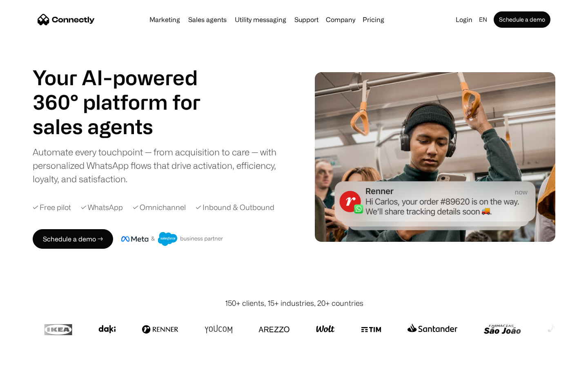 The width and height of the screenshot is (588, 367). I want to click on div: ✓ Free pilot, so click(52, 207).